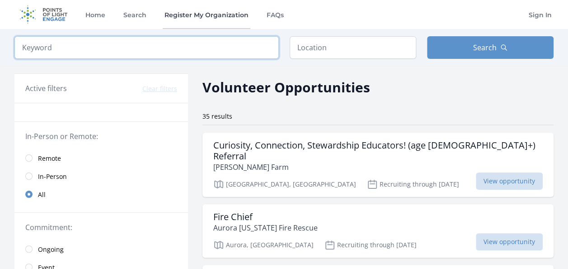  What do you see at coordinates (101, 158) in the screenshot?
I see `a: Remote` at bounding box center [101, 158].